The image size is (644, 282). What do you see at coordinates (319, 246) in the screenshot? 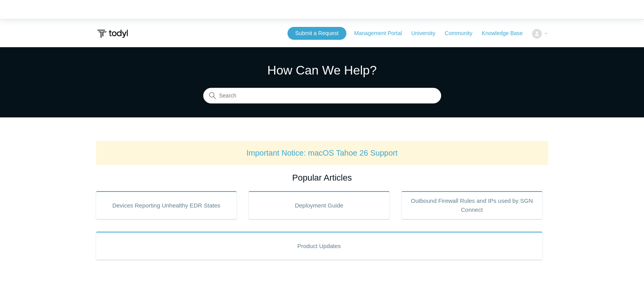
I see `a: Product Updates` at bounding box center [319, 246].